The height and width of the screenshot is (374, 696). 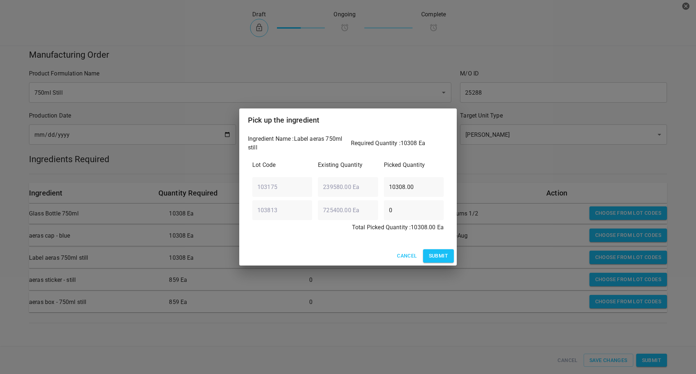 I want to click on p: Required Quantity : 10308 Ea, so click(x=399, y=143).